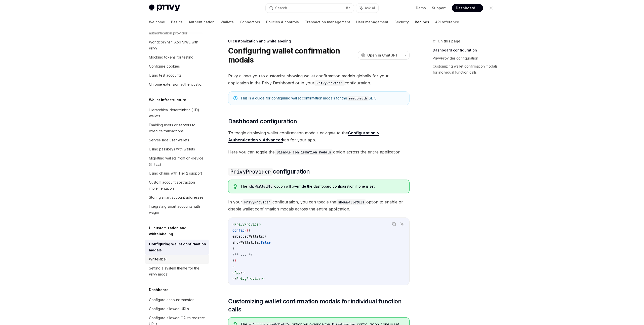 This screenshot has width=644, height=325. Describe the element at coordinates (177, 161) in the screenshot. I see `a: Migrating wallets from on-device to TEEs` at that location.